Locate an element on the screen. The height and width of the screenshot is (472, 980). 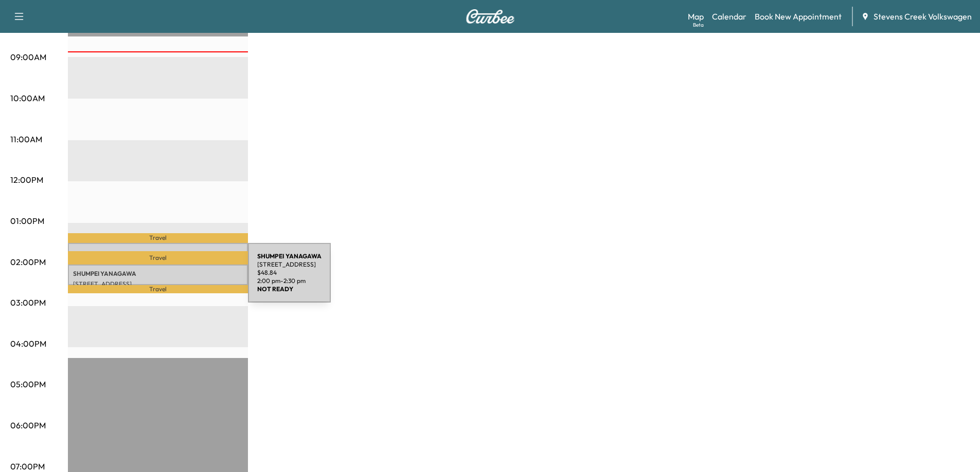
p: 02:00PM is located at coordinates (27, 262).